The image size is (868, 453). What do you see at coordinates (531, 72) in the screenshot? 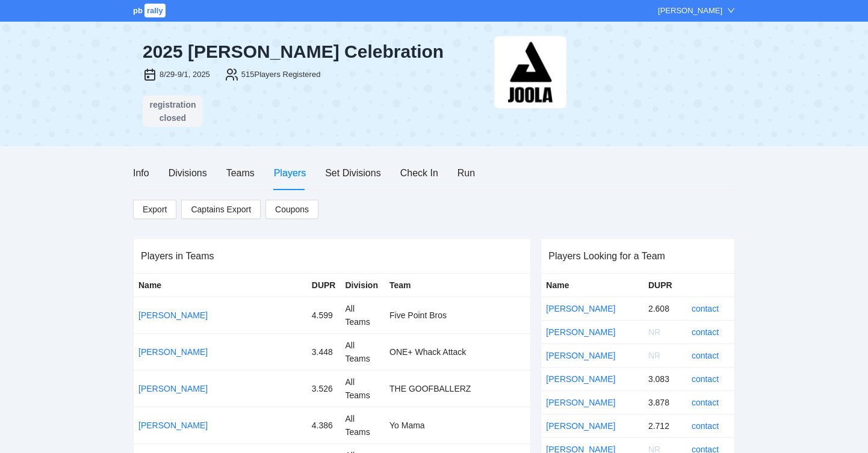
I see `img: joola-black.png` at bounding box center [531, 72].